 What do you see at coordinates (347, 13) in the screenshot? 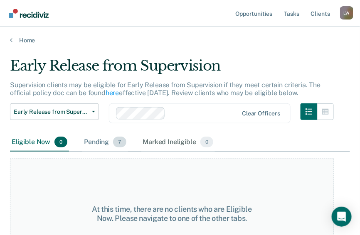
I see `button: Profile dropdown button` at bounding box center [347, 13].